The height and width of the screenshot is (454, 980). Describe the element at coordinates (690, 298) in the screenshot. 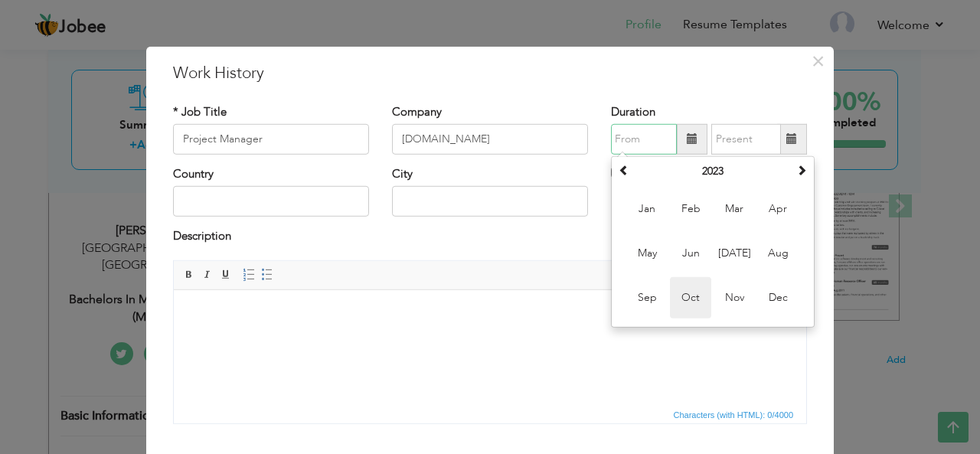

I see `span: Oct` at that location.